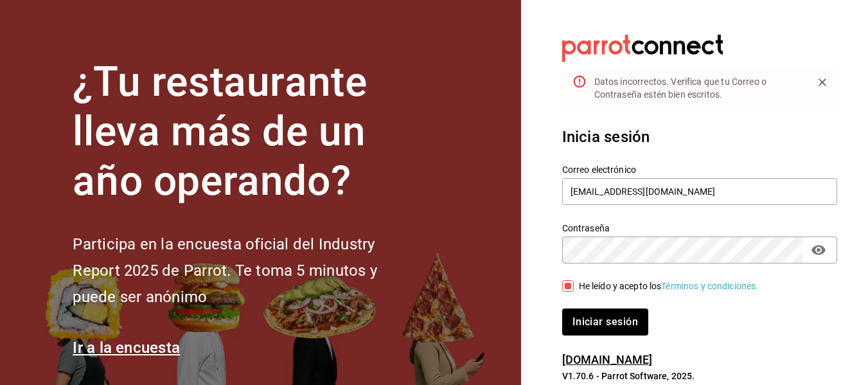  I want to click on h3: Inicia sesión, so click(699, 136).